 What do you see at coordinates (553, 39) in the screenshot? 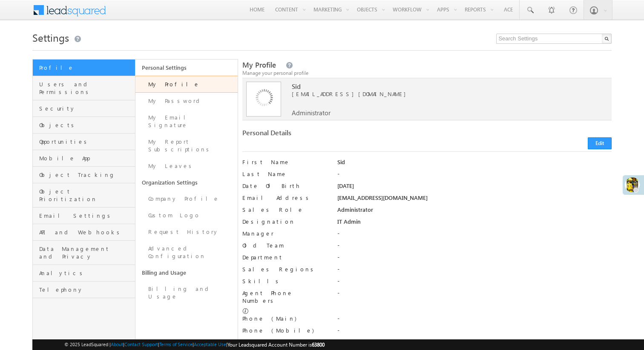
I see `input: Search Settings` at bounding box center [553, 39].